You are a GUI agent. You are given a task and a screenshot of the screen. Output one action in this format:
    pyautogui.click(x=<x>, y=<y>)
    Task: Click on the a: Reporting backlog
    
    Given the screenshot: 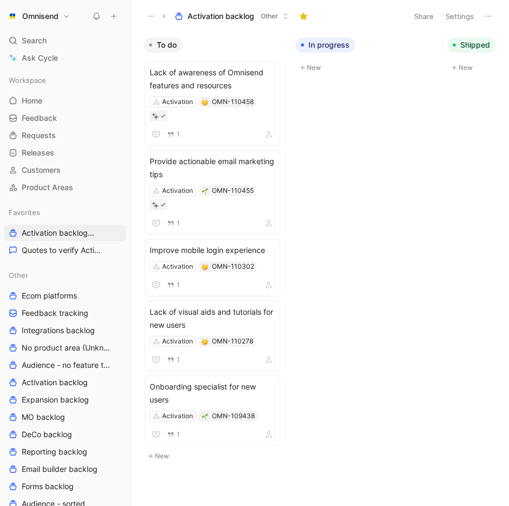 What is the action you would take?
    pyautogui.click(x=65, y=452)
    